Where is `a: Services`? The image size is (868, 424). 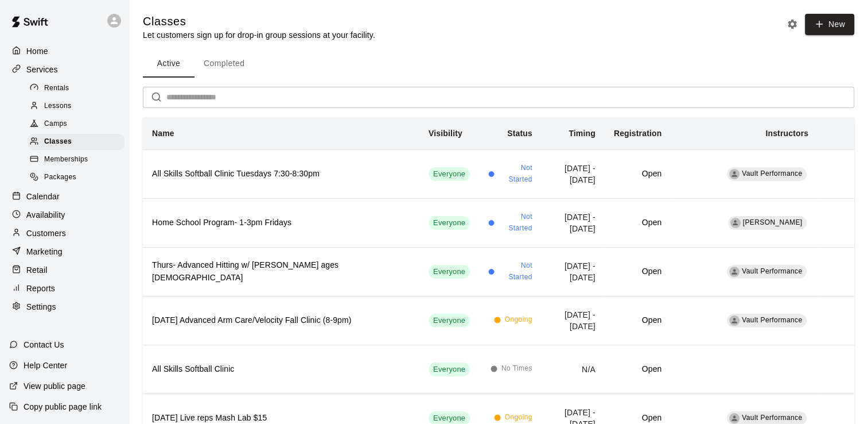 a: Services is located at coordinates (64, 69).